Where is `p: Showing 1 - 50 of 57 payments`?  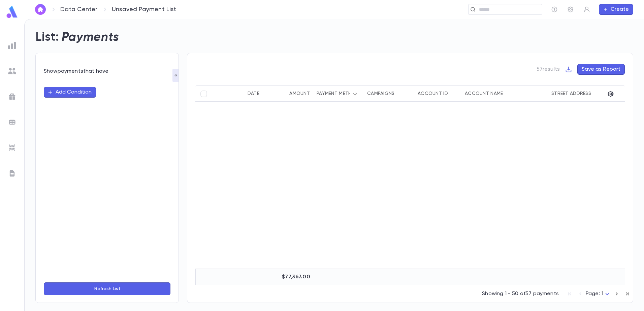
p: Showing 1 - 50 of 57 payments is located at coordinates (520, 294).